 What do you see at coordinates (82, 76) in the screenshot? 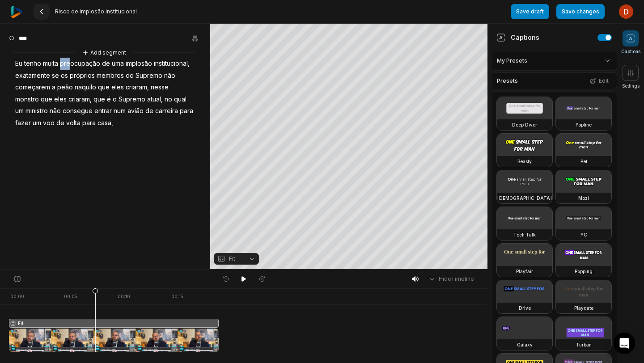
I see `span: próprios` at bounding box center [82, 76].